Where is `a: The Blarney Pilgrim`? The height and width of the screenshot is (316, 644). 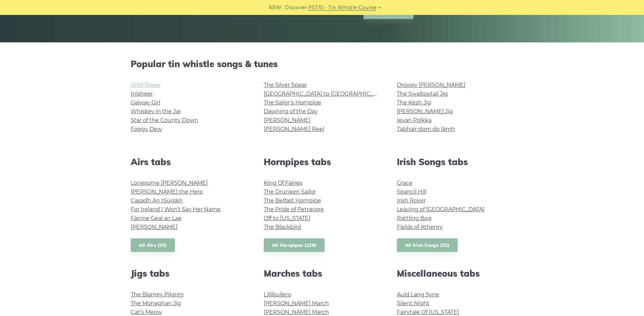 a: The Blarney Pilgrim is located at coordinates (157, 295).